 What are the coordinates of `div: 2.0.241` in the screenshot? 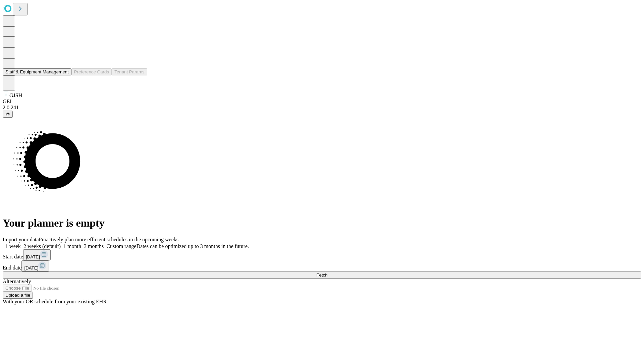 It's located at (322, 108).